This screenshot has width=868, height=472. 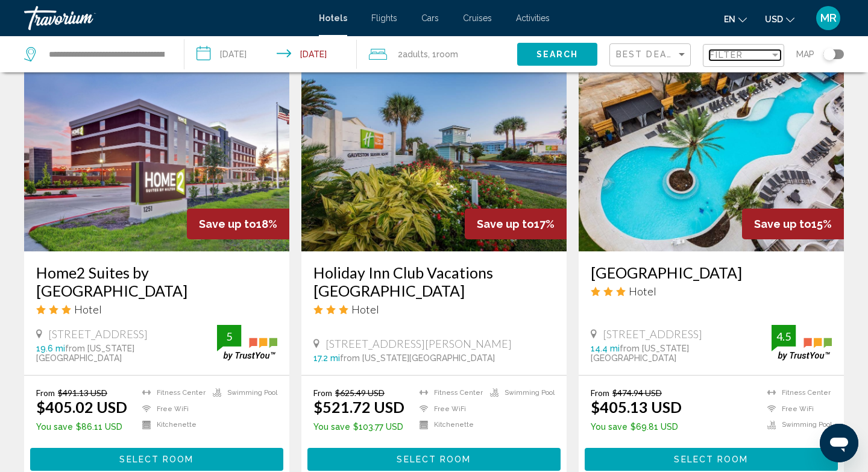 I want to click on button: Search, so click(x=556, y=54).